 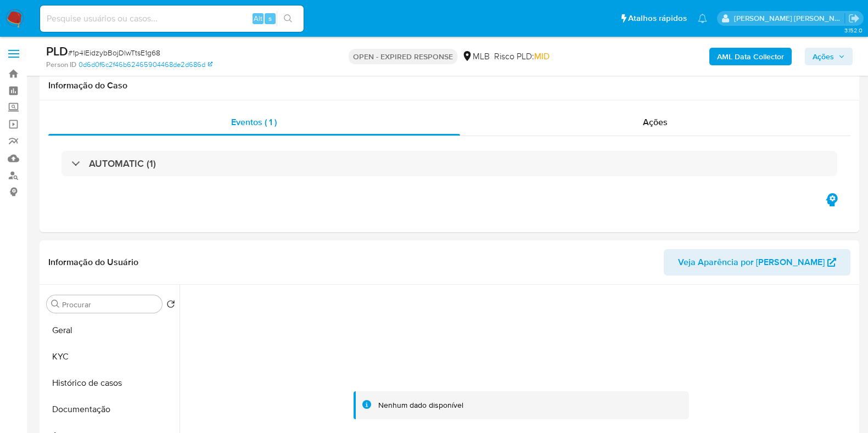 What do you see at coordinates (751, 56) in the screenshot?
I see `button: AML Data Collector` at bounding box center [751, 56].